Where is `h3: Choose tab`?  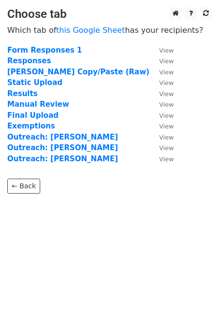 h3: Choose tab is located at coordinates (109, 14).